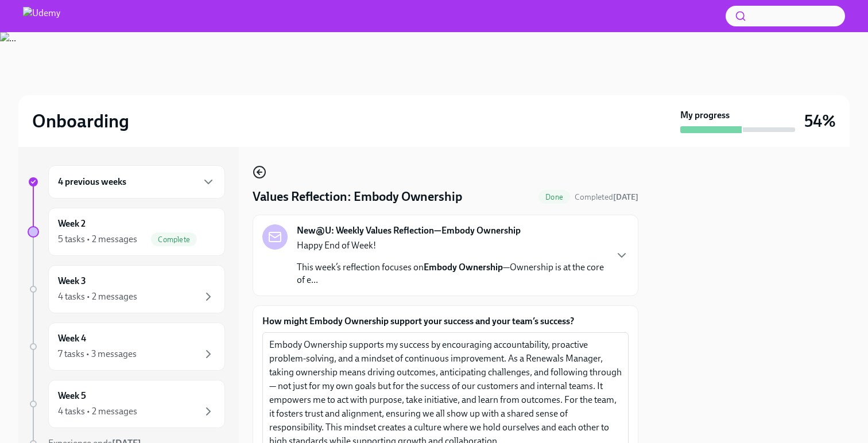 This screenshot has height=443, width=868. I want to click on span: Completed, so click(606, 197).